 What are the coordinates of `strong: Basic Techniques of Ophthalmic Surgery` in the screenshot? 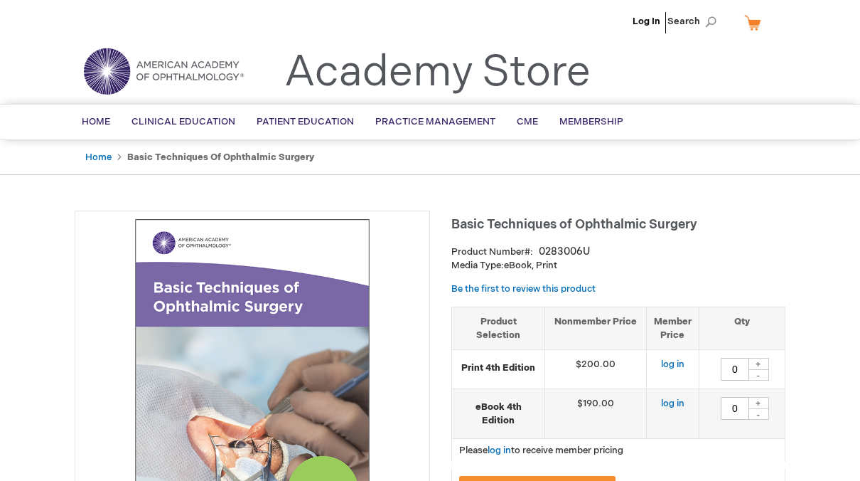 It's located at (220, 157).